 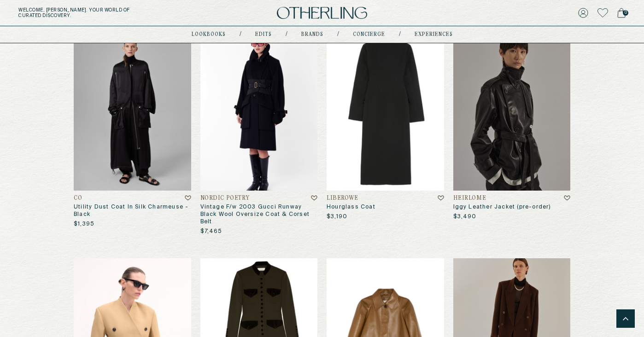 I want to click on h3: Iggy Leather Jacket (pre-order), so click(x=511, y=207).